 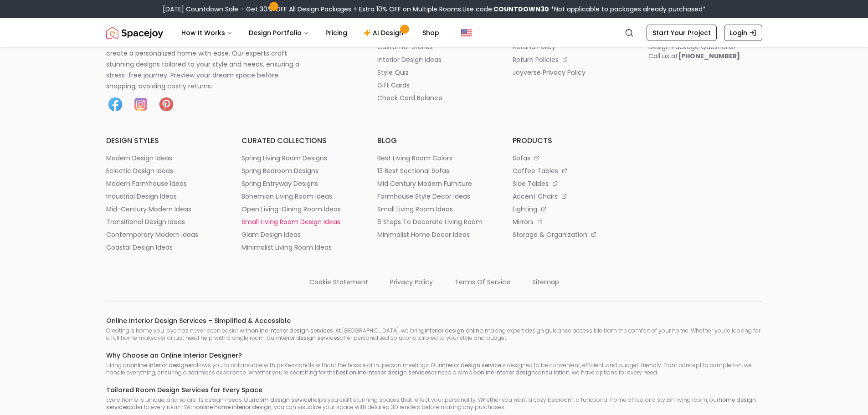 What do you see at coordinates (411, 280) in the screenshot?
I see `a: privacy policy` at bounding box center [411, 280].